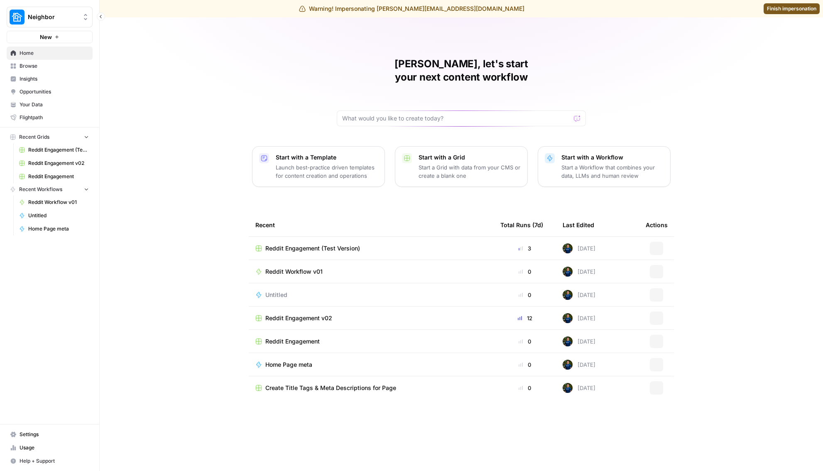  Describe the element at coordinates (34, 137) in the screenshot. I see `span: Recent Grids` at that location.